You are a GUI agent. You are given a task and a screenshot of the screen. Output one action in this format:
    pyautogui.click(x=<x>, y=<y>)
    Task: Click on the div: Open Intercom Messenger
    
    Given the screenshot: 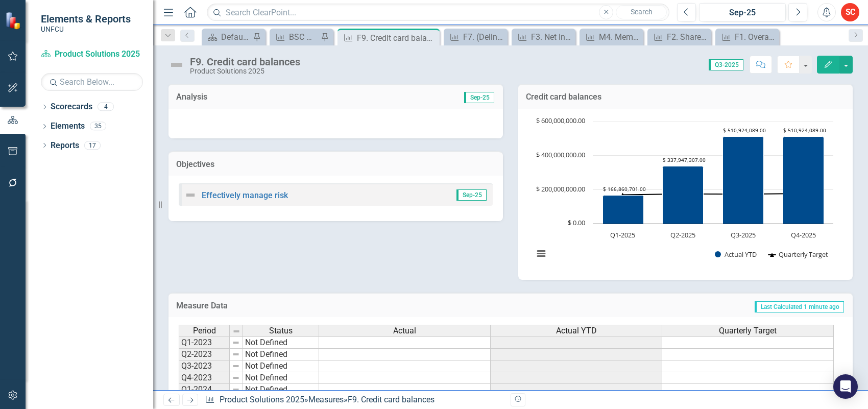 What is the action you would take?
    pyautogui.click(x=845, y=387)
    